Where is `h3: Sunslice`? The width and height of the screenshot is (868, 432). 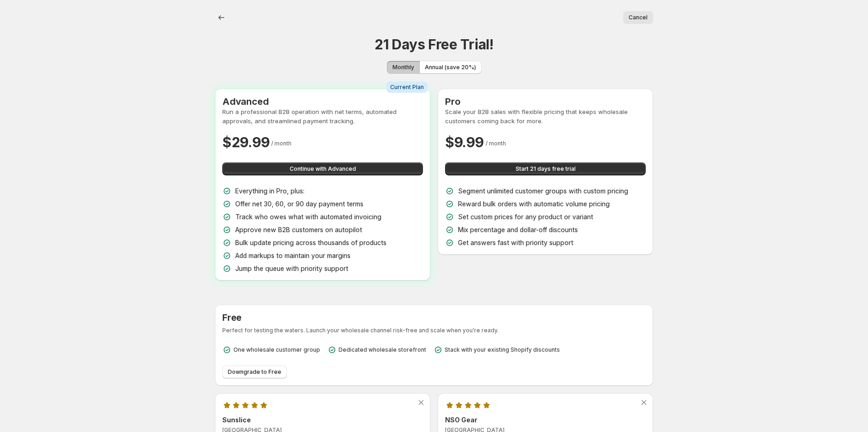 h3: Sunslice is located at coordinates (322, 420).